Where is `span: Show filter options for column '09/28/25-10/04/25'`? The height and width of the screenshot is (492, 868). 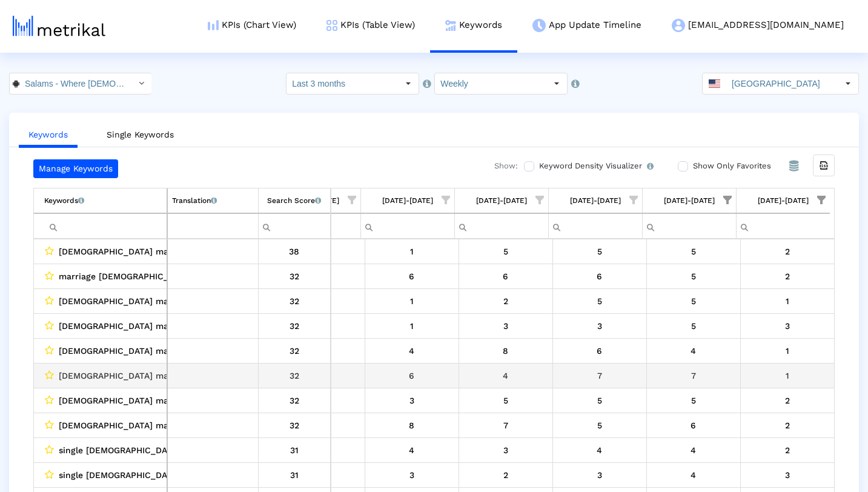 span: Show filter options for column '09/28/25-10/04/25' is located at coordinates (821, 200).